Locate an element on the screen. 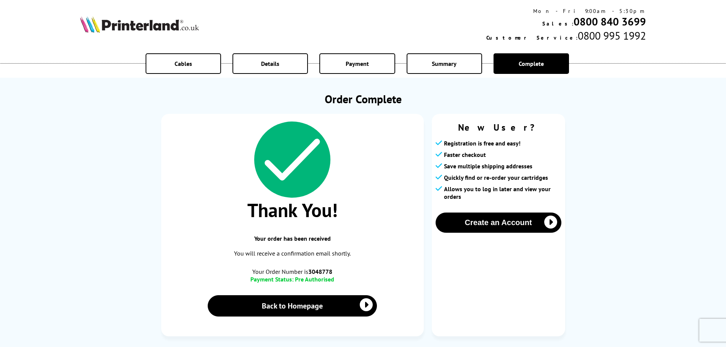 The height and width of the screenshot is (347, 726). span: Summary is located at coordinates (444, 64).